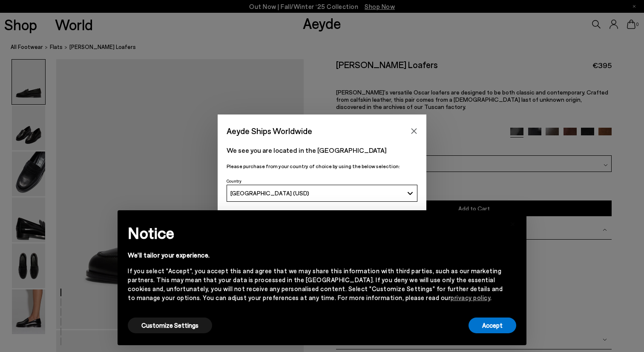  Describe the element at coordinates (269, 131) in the screenshot. I see `span: Aeyde Ships Worldwide` at that location.